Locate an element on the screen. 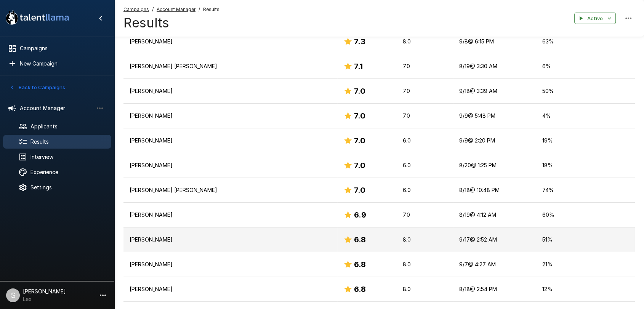 This screenshot has height=309, width=644. td: 9/9 @ 5:48 PM is located at coordinates (495, 116).